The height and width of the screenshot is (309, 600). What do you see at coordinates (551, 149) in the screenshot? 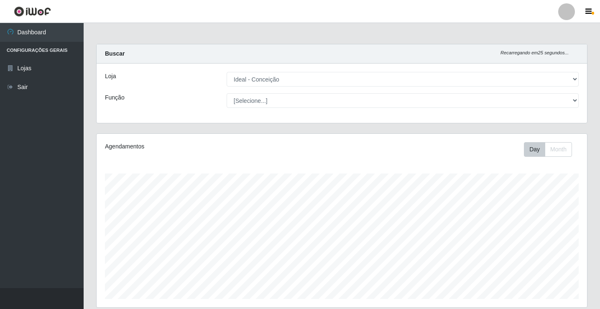
I see `div: Toolbar with button groups` at bounding box center [551, 149].